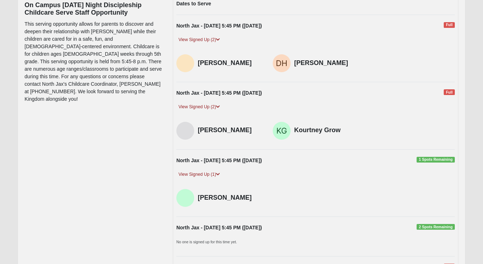 This screenshot has height=264, width=483. I want to click on img: Demetri Hooker, so click(282, 63).